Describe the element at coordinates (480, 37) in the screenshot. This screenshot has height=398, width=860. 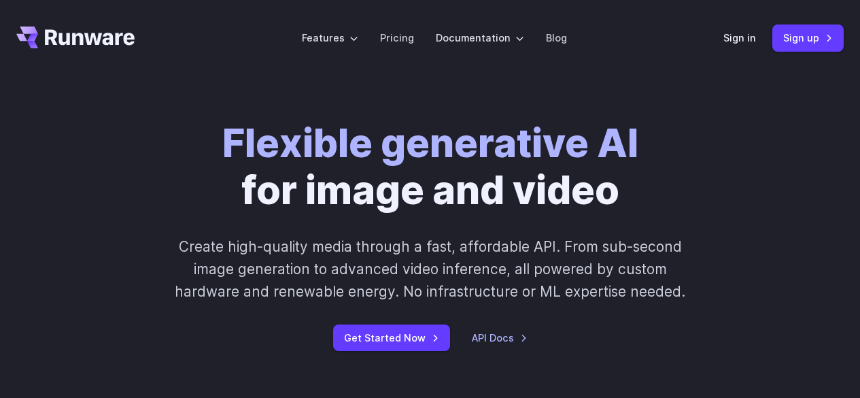
I see `label: Documentation` at that location.